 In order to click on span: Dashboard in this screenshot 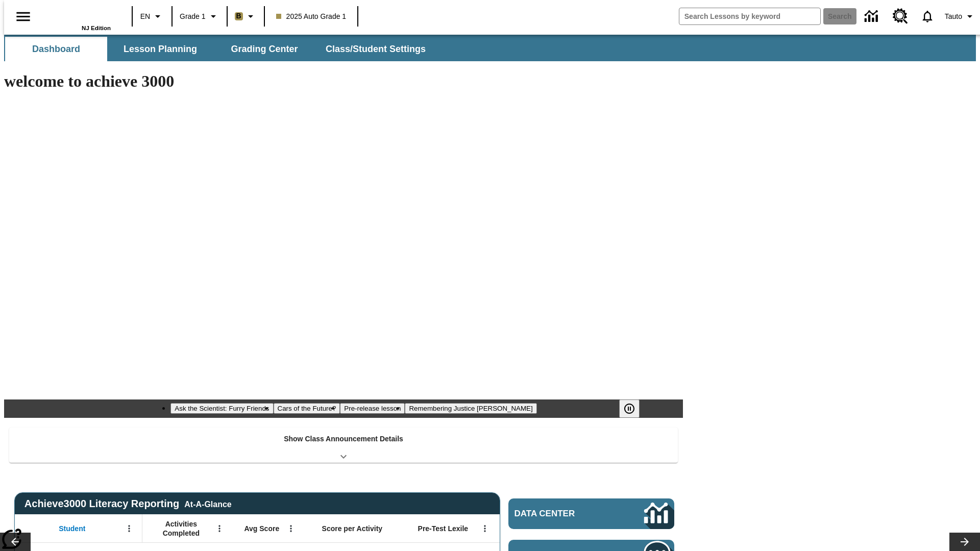, I will do `click(56, 48)`.